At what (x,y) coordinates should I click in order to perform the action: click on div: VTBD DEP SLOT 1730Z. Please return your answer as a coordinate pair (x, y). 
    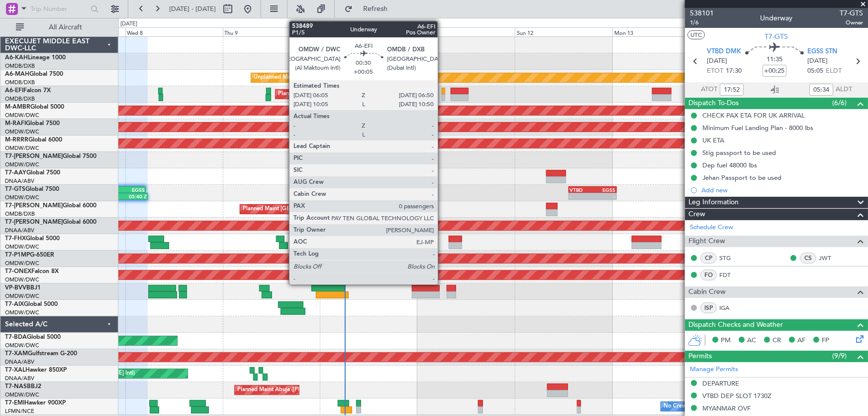
    Looking at the image, I should click on (737, 395).